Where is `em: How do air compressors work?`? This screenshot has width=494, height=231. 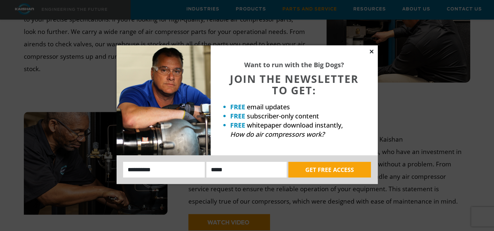
em: How do air compressors work? is located at coordinates (277, 134).